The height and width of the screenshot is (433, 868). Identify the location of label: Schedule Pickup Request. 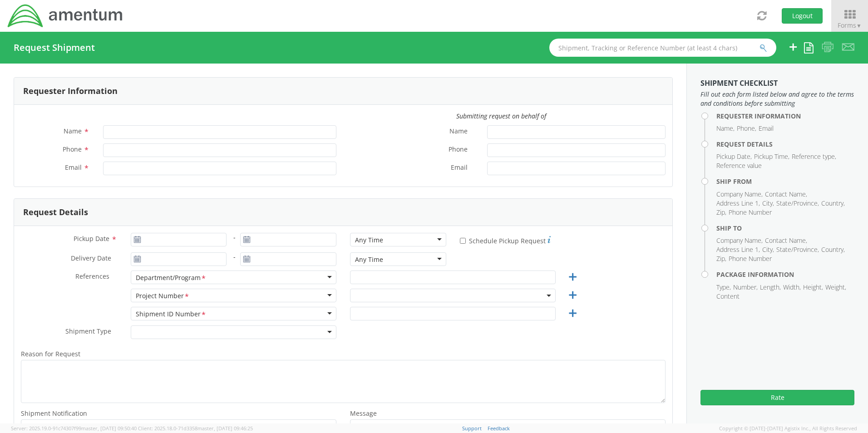
(505, 240).